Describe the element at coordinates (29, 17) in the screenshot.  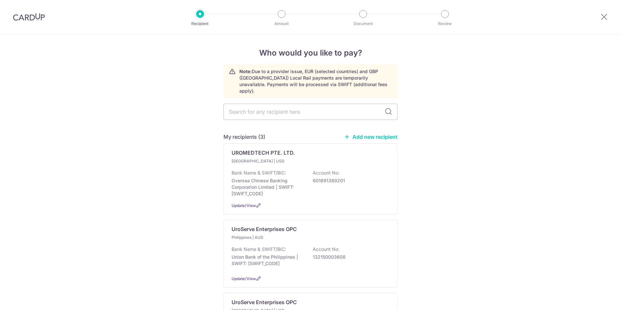
I see `img: CardUp` at that location.